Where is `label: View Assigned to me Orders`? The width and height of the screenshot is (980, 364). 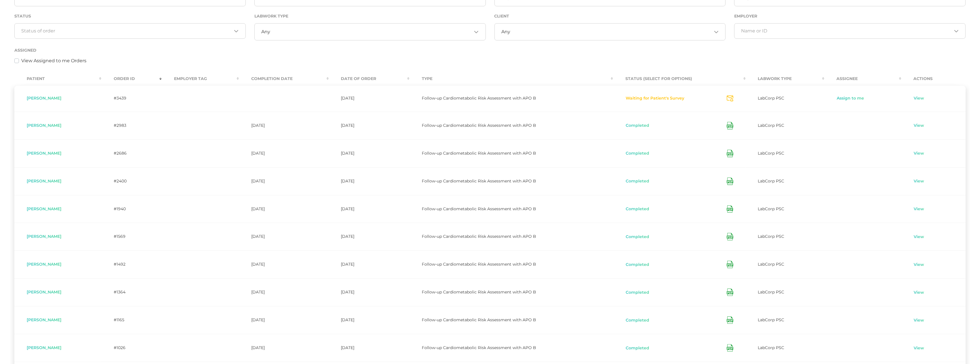
label: View Assigned to me Orders is located at coordinates (54, 61).